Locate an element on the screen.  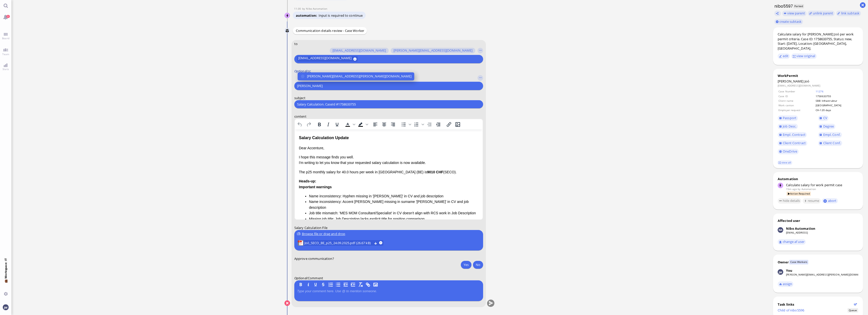
button: Align center is located at coordinates (384, 124).